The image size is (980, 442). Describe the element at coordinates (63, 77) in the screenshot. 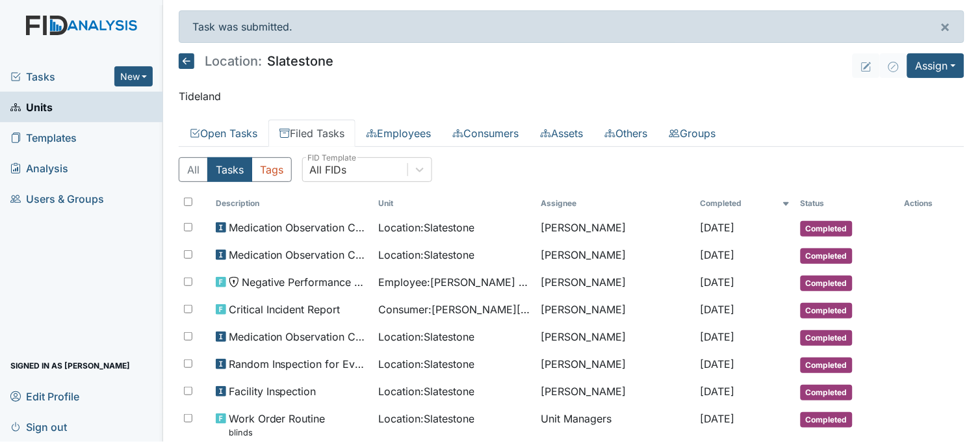

I see `a: Tasks` at that location.